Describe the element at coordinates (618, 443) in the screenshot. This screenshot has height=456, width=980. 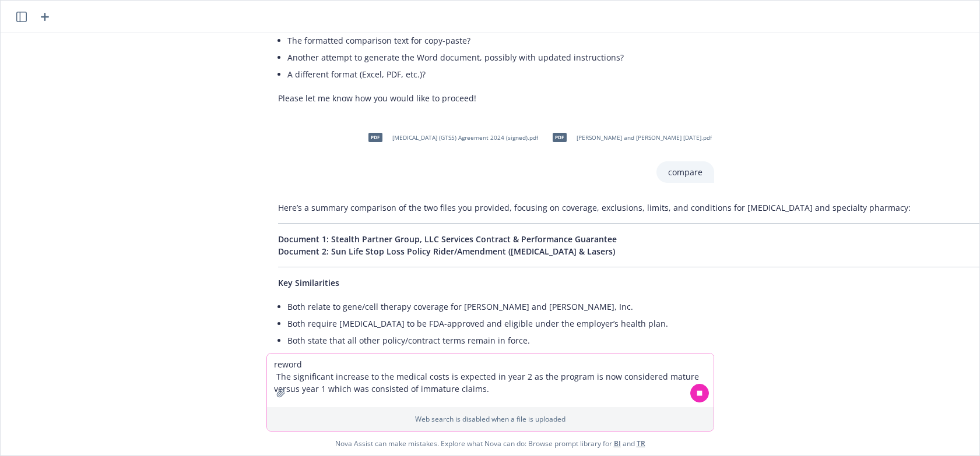
I see `a: BI` at that location.